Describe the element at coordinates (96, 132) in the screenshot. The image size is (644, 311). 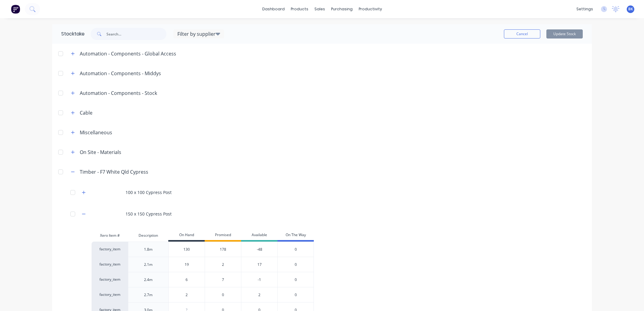
I see `div: Miscellaneous` at that location.